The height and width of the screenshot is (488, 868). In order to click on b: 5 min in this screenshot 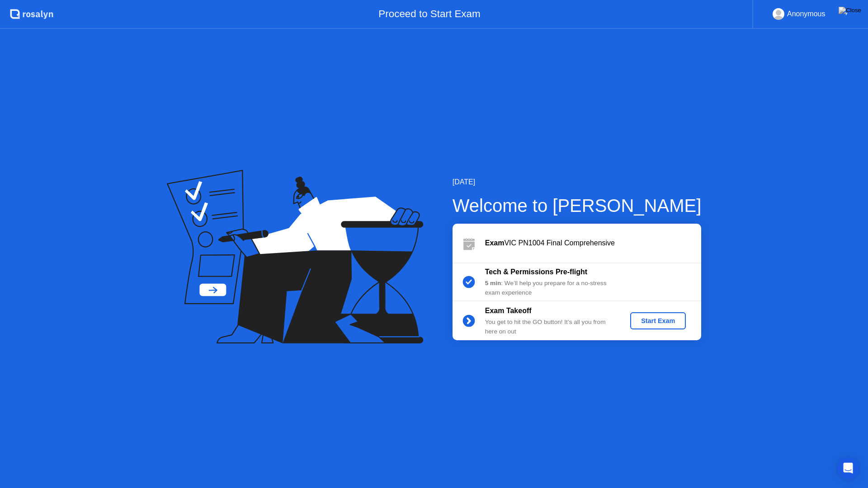, I will do `click(493, 283)`.